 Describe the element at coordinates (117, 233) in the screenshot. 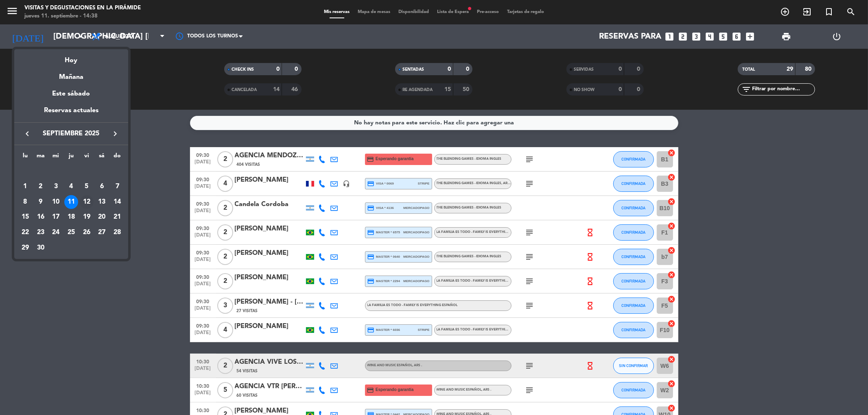

I see `div: 28` at that location.